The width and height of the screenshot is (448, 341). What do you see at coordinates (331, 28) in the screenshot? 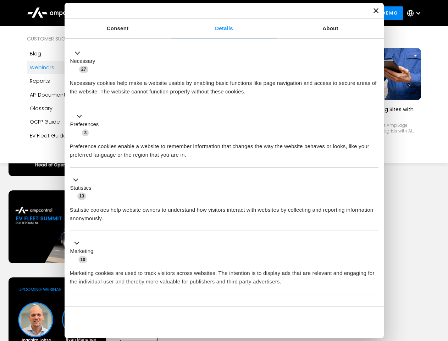
I see `a: About` at bounding box center [331, 28].